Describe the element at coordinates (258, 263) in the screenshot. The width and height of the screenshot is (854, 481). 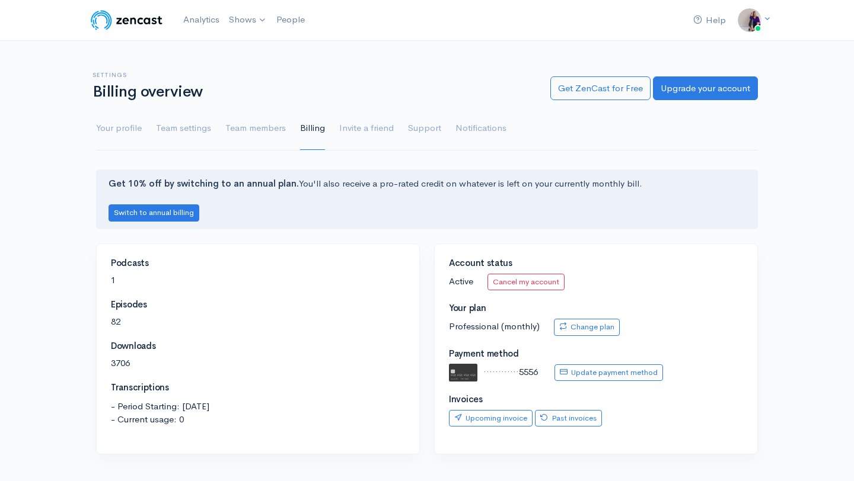
I see `h4: Podcasts` at that location.